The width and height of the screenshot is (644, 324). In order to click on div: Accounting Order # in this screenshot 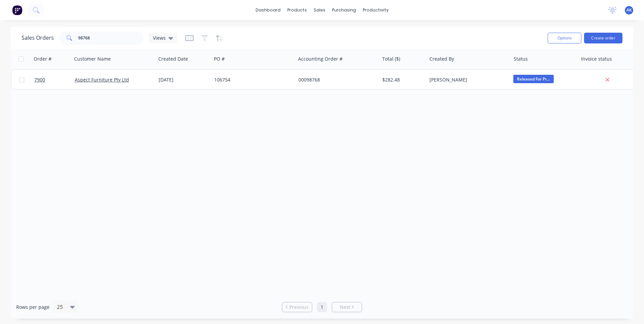, I will do `click(320, 59)`.